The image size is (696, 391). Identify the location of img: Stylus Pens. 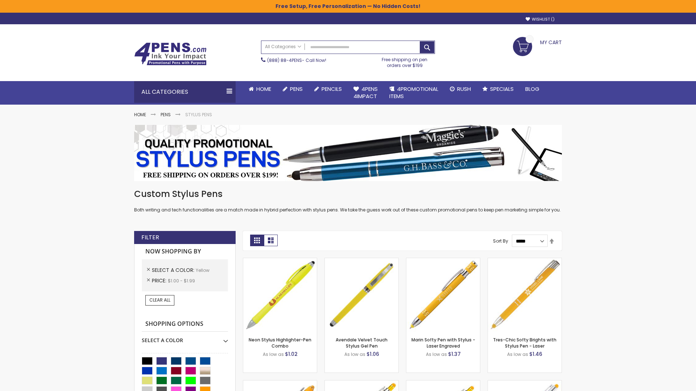
(348, 153).